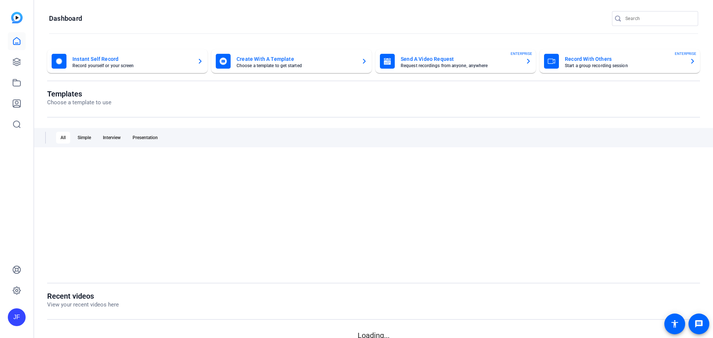 This screenshot has height=338, width=713. What do you see at coordinates (112, 138) in the screenshot?
I see `div: Interview` at bounding box center [112, 138].